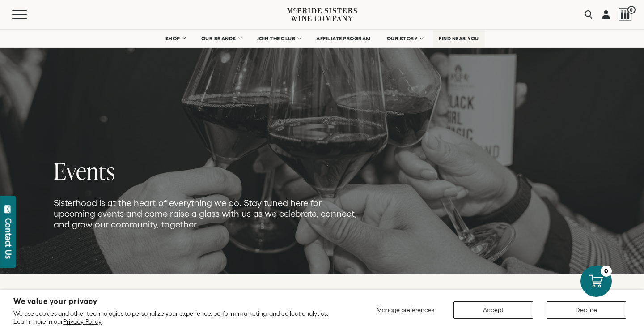  What do you see at coordinates (344, 39) in the screenshot?
I see `span: AFFILIATE PROGRAM` at bounding box center [344, 39].